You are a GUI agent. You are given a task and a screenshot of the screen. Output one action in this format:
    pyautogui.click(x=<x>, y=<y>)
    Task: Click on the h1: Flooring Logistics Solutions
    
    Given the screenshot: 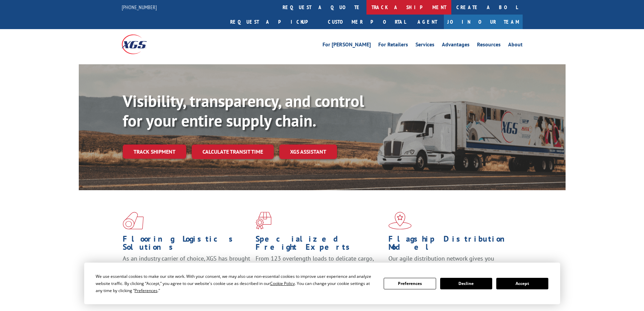 What is the action you would take?
    pyautogui.click(x=186, y=244)
    